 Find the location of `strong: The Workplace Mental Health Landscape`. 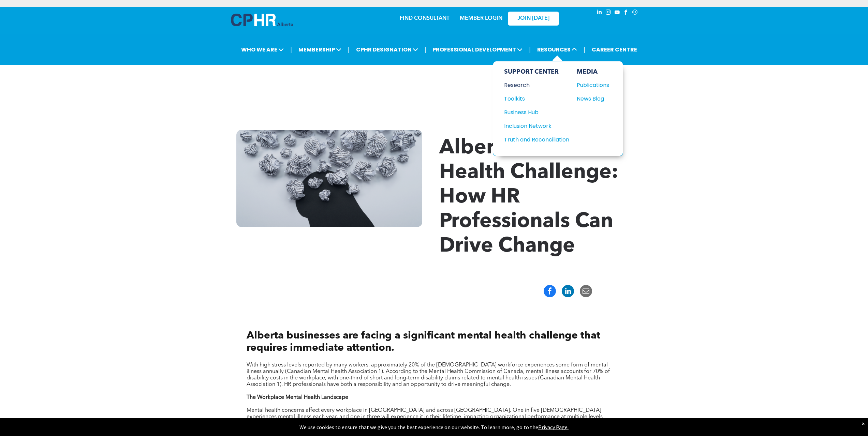

strong: The Workplace Mental Health Landscape is located at coordinates (298, 397).